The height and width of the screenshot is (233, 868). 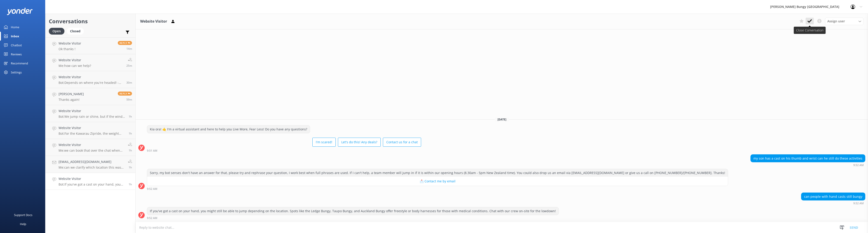 What do you see at coordinates (129, 49) in the screenshot?
I see `span: Sep 20 2025 11:37am (UTC +12:00) Pacific/Auckland` at bounding box center [129, 49].